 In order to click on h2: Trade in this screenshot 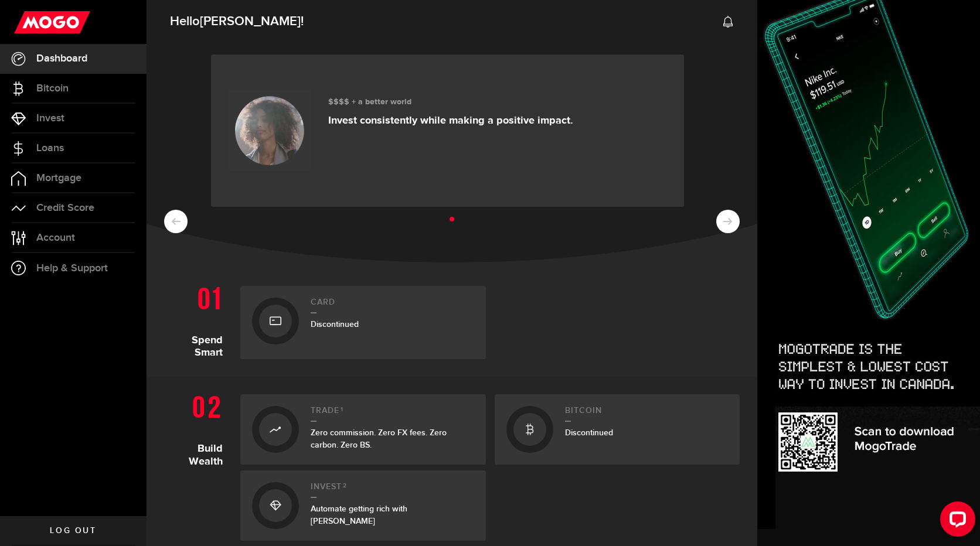, I will do `click(392, 414)`.